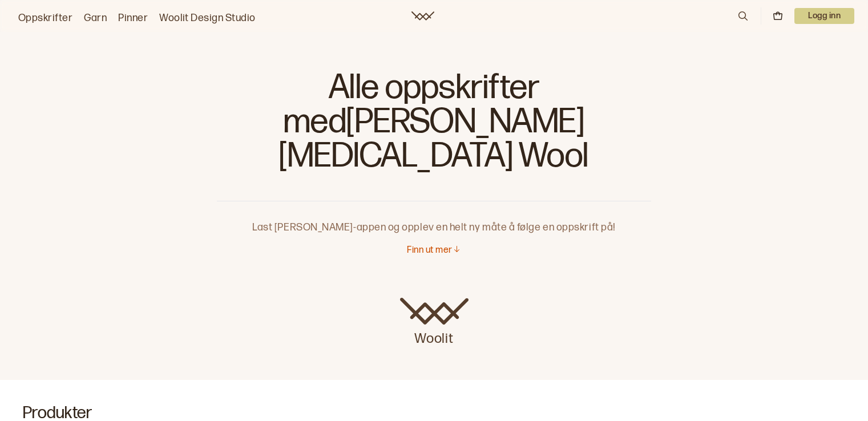 The width and height of the screenshot is (868, 421). What do you see at coordinates (434, 312) in the screenshot?
I see `img: Woolit` at bounding box center [434, 312].